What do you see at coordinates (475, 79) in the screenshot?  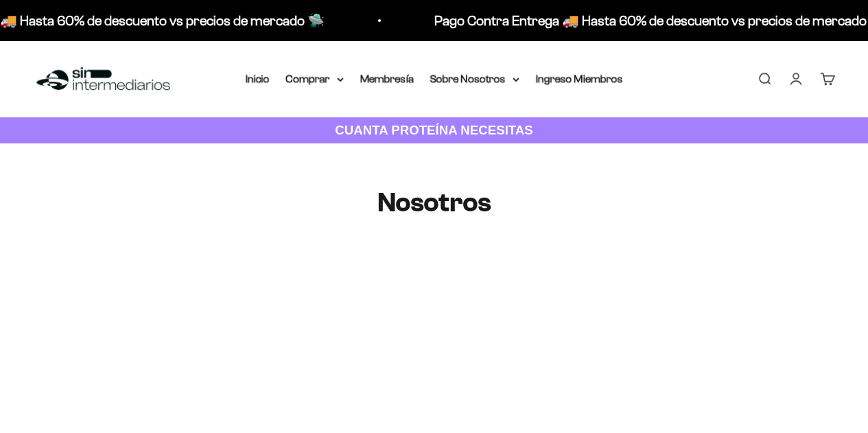 I see `summary: Sobre Nosotros` at bounding box center [475, 79].